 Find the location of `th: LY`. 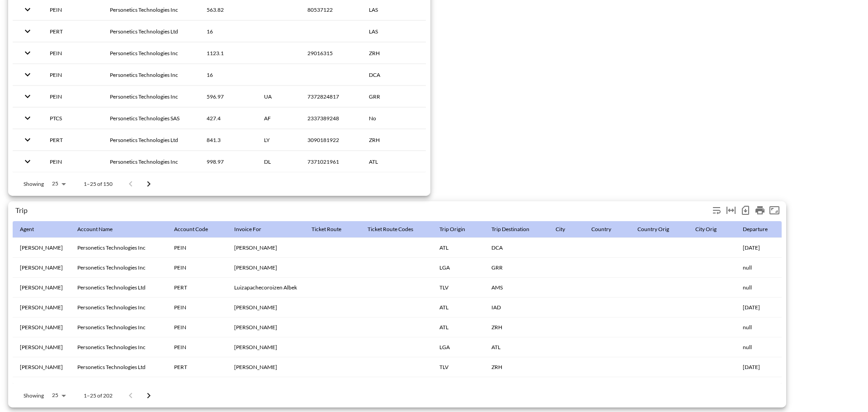

th: LY is located at coordinates (278, 140).